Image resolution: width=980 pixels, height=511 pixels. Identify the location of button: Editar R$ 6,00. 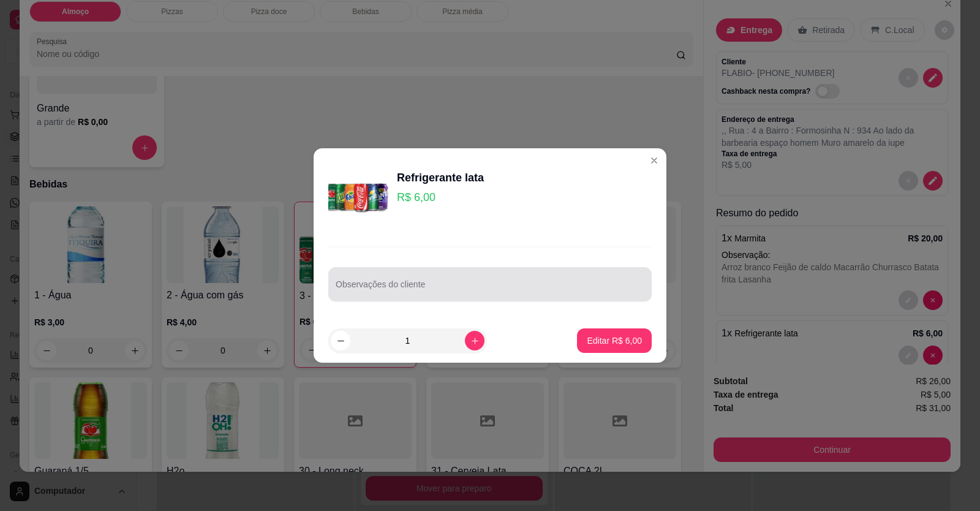
(614, 341).